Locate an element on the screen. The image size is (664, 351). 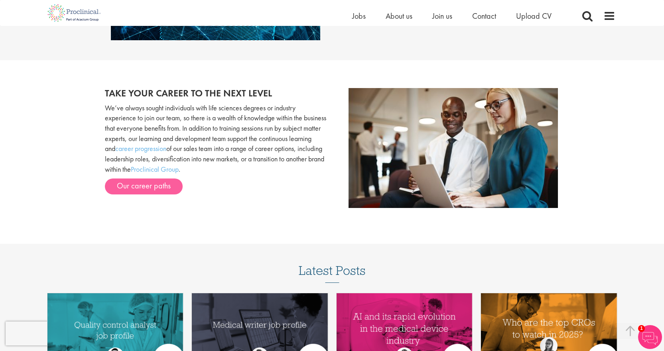
a: Our career paths is located at coordinates (143, 187).